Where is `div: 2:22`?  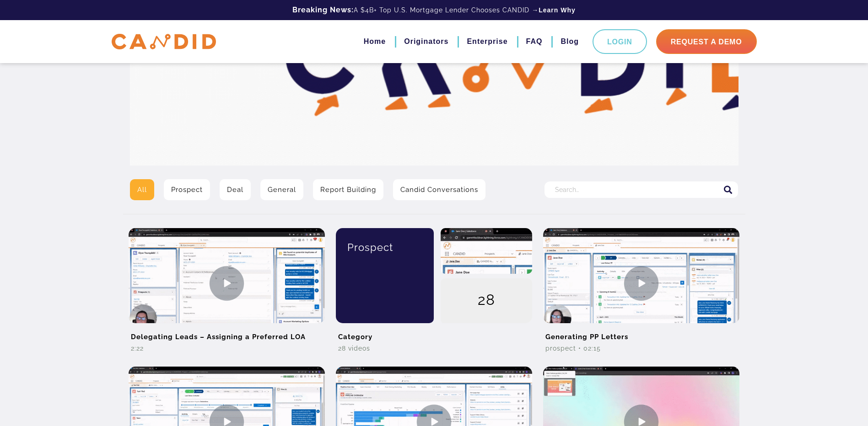
div: 2:22 is located at coordinates (227, 348).